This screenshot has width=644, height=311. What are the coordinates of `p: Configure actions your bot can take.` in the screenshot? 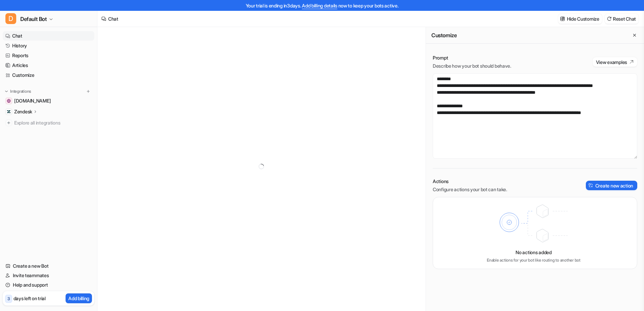 It's located at (470, 189).